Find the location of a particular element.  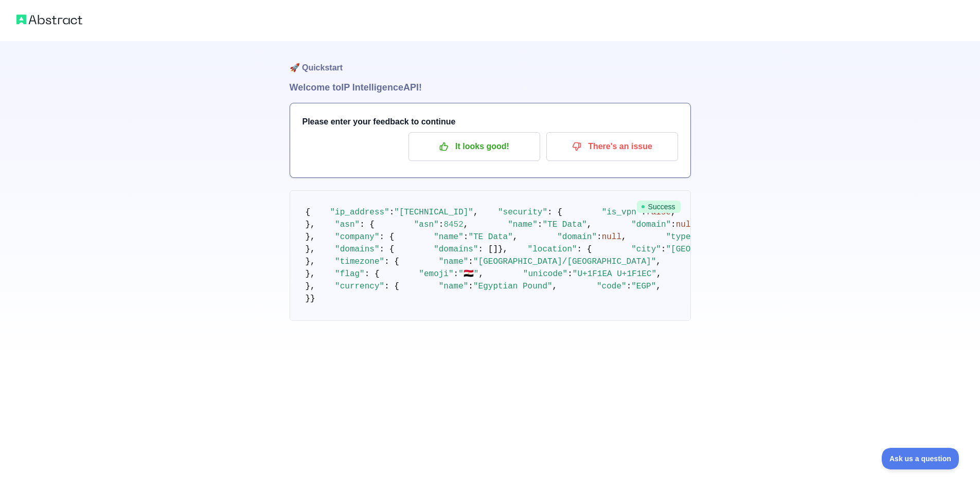

p: It looks good! is located at coordinates (474, 147).